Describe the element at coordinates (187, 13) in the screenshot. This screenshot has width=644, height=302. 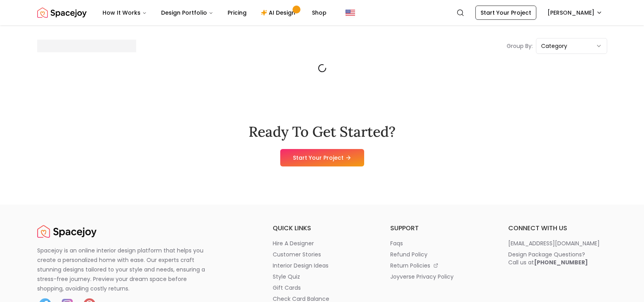
I see `button: Design Portfolio` at that location.